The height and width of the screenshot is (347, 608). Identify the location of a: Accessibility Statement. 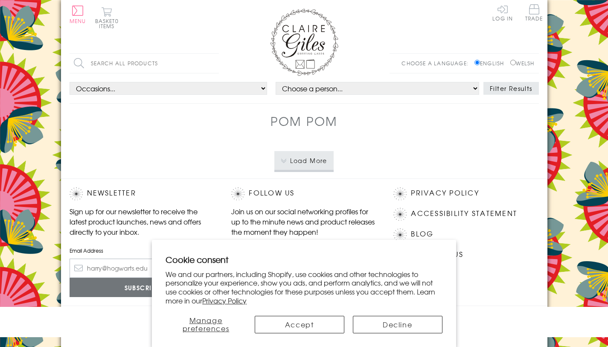
(464, 213).